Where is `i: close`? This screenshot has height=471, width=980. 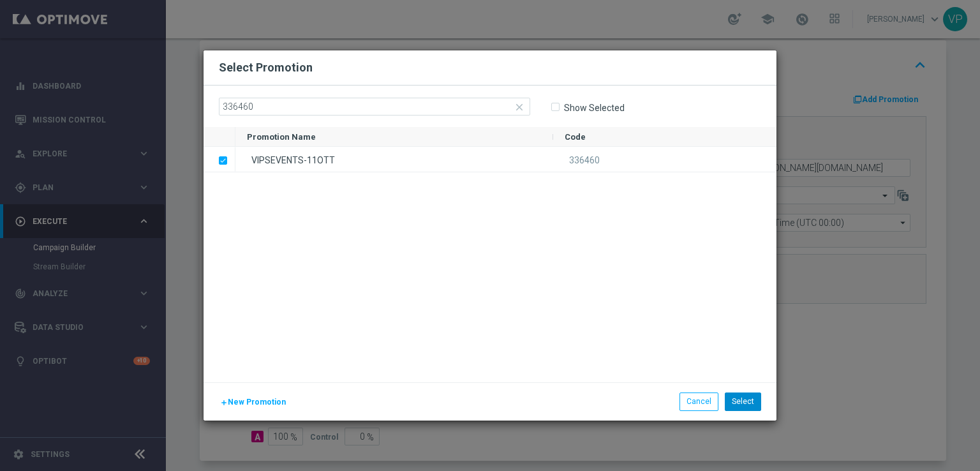 i: close is located at coordinates (520, 107).